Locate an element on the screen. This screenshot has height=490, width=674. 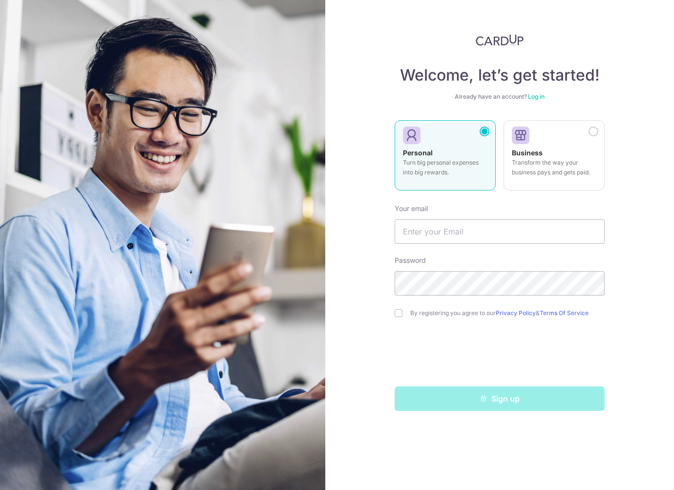
a: Privacy Policy is located at coordinates (515, 312).